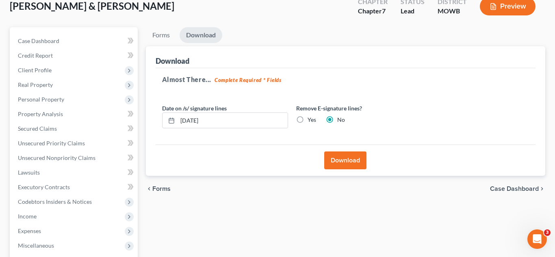 This screenshot has height=257, width=555. What do you see at coordinates (161, 35) in the screenshot?
I see `a: Forms` at bounding box center [161, 35].